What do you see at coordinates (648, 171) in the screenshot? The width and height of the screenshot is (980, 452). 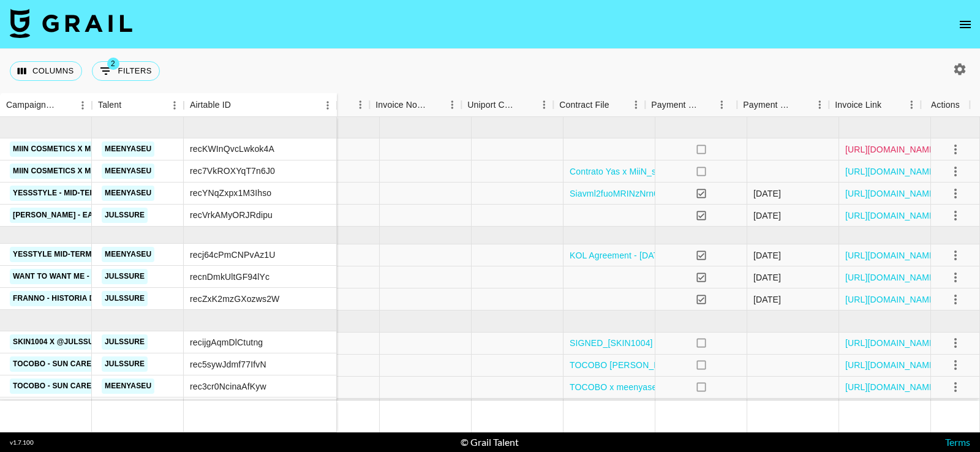 I see `a: Contrato Yas x MiiN_signed_250507.pdf` at bounding box center [648, 171].